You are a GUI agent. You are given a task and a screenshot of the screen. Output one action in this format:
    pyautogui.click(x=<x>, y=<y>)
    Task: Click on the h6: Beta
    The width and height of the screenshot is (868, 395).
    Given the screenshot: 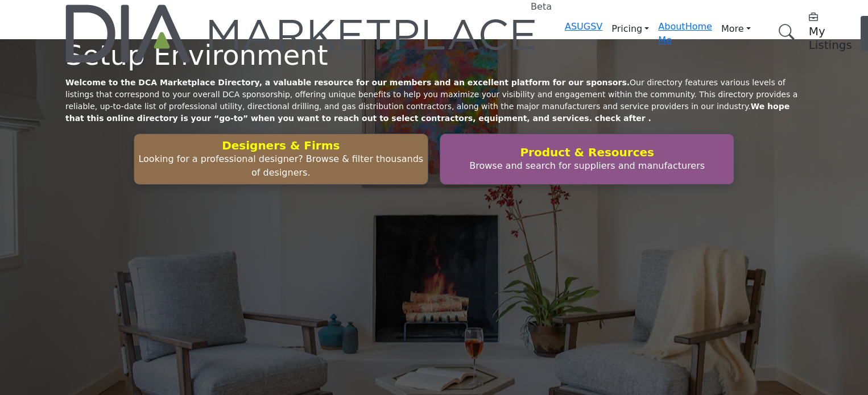 What is the action you would take?
    pyautogui.click(x=541, y=6)
    